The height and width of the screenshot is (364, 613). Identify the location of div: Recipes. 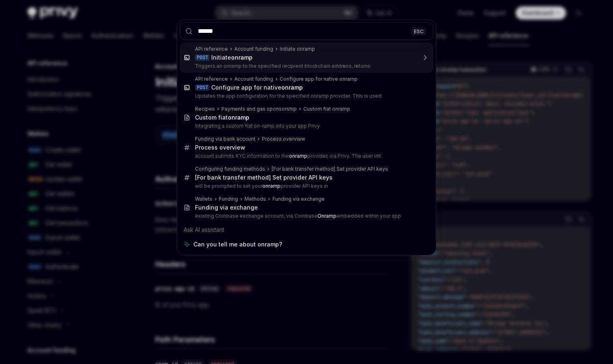
(205, 109).